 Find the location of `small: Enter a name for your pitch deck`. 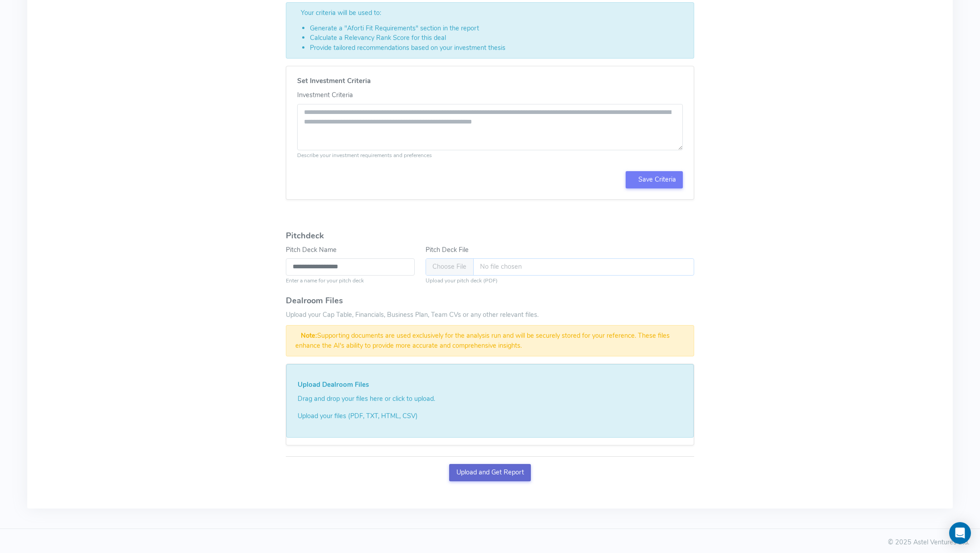

small: Enter a name for your pitch deck is located at coordinates (325, 281).